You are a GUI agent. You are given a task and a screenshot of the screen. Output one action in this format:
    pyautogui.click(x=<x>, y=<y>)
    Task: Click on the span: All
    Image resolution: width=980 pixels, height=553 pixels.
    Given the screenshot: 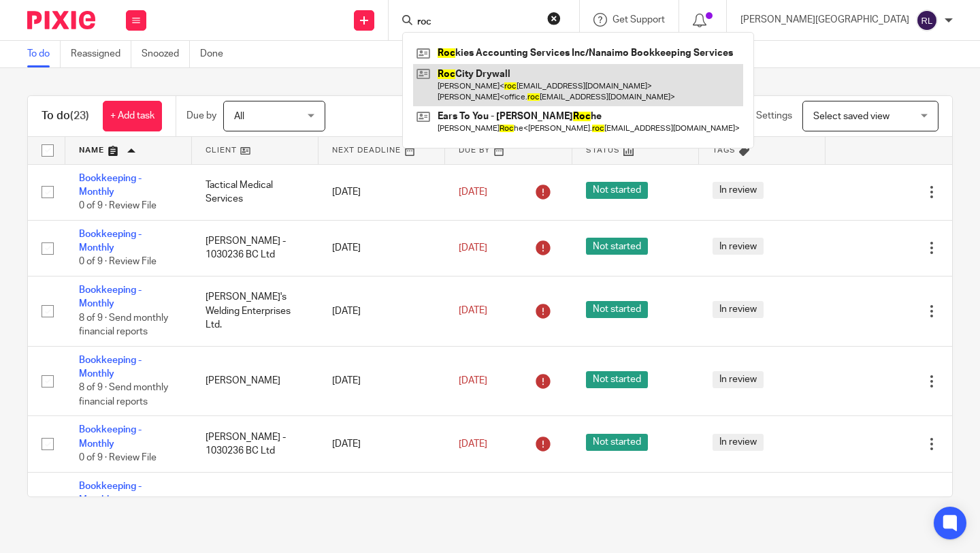 What is the action you would take?
    pyautogui.click(x=239, y=116)
    